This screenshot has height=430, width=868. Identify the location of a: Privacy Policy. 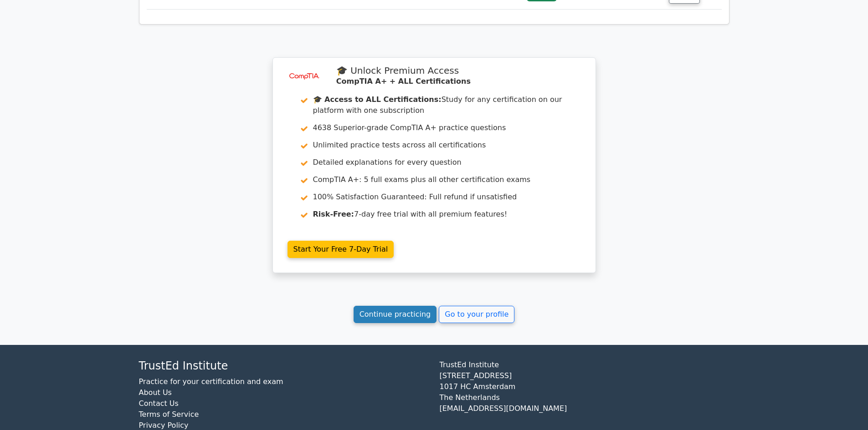
(163, 425).